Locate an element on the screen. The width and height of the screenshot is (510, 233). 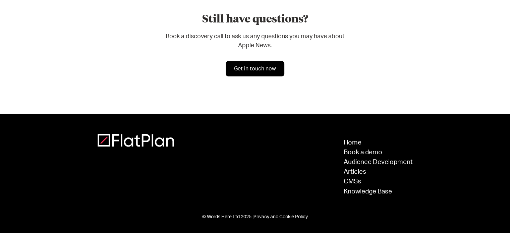
a: Privacy and Cookie Policy is located at coordinates (280, 217).